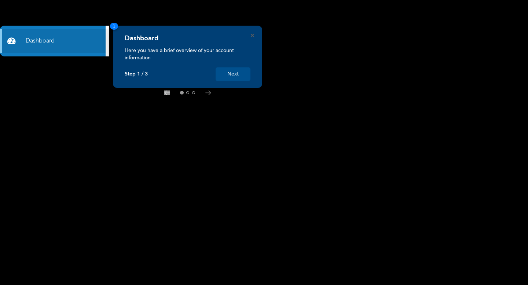  Describe the element at coordinates (141, 38) in the screenshot. I see `h4: Dashboard` at that location.